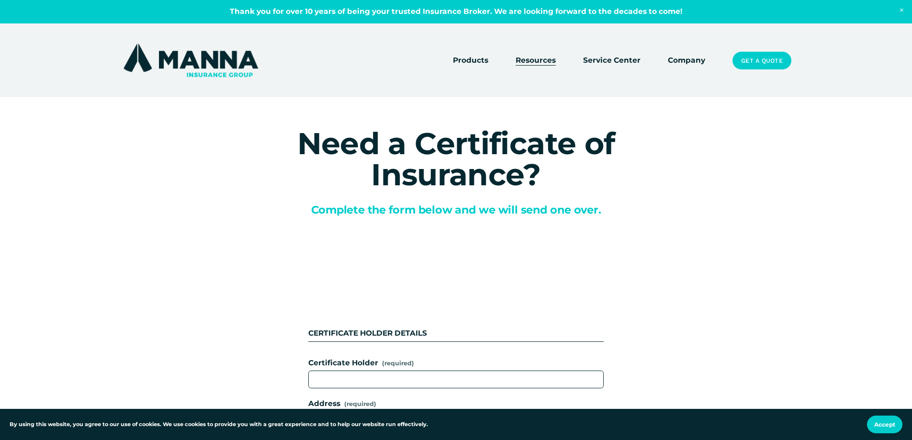 The height and width of the screenshot is (440, 912). I want to click on p: By using this website, you agree to our use of cookies. We use cookies to provide you with a grea..., so click(219, 425).